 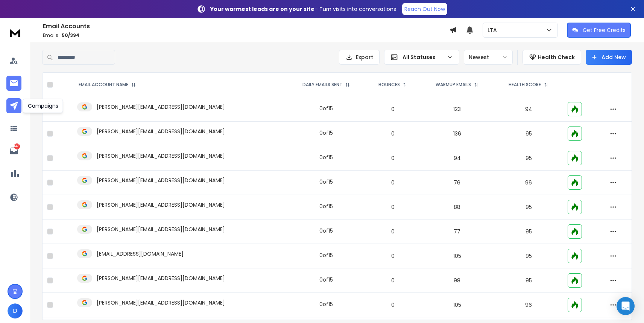 I want to click on button: Health Check, so click(x=552, y=57).